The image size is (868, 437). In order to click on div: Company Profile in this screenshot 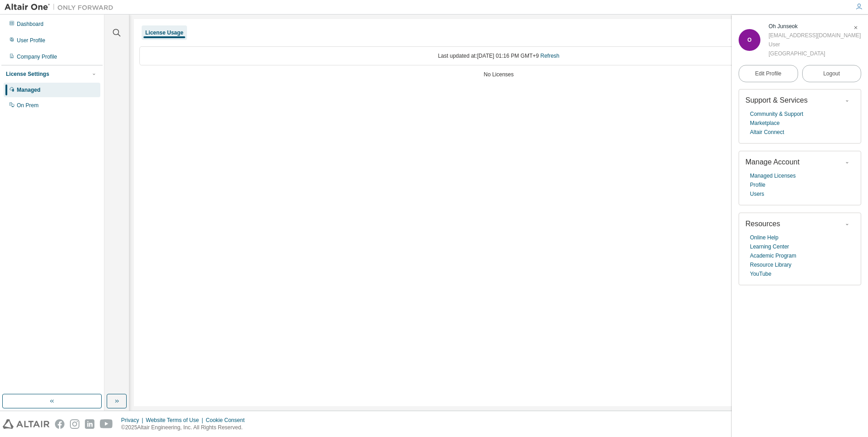, I will do `click(37, 57)`.